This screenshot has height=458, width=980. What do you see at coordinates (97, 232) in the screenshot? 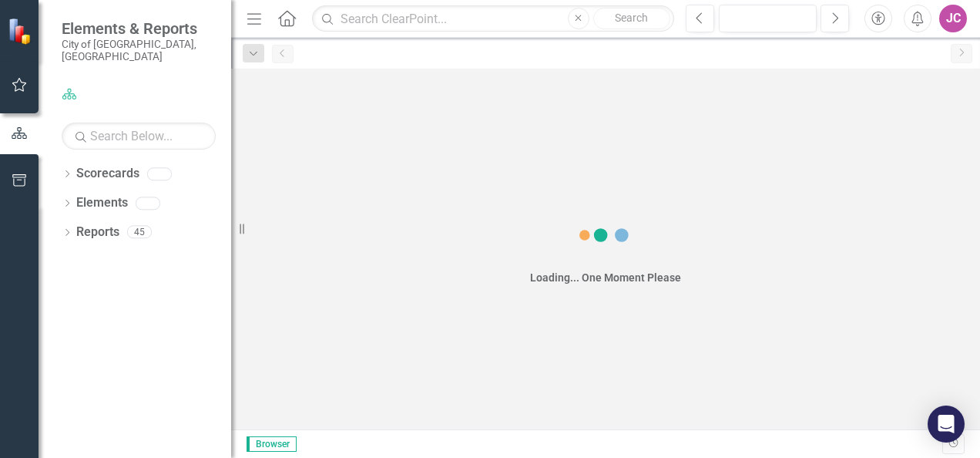
I see `a: Reports` at bounding box center [97, 232].